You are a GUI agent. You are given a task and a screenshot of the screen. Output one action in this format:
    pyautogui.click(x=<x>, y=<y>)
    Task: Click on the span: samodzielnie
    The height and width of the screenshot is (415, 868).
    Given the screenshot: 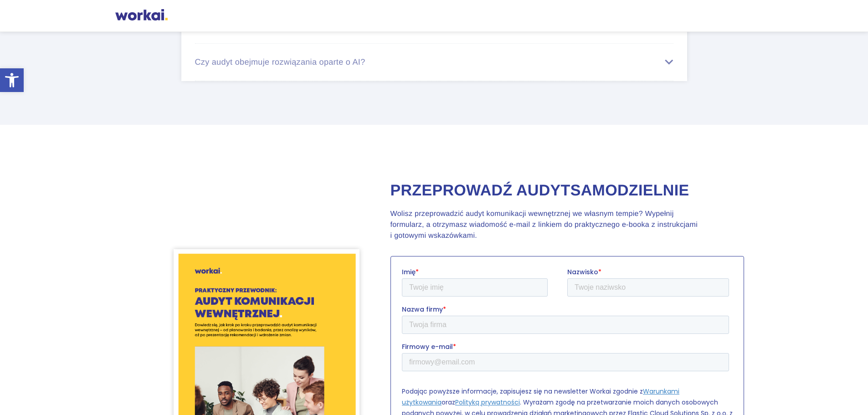 What is the action you would take?
    pyautogui.click(x=630, y=190)
    